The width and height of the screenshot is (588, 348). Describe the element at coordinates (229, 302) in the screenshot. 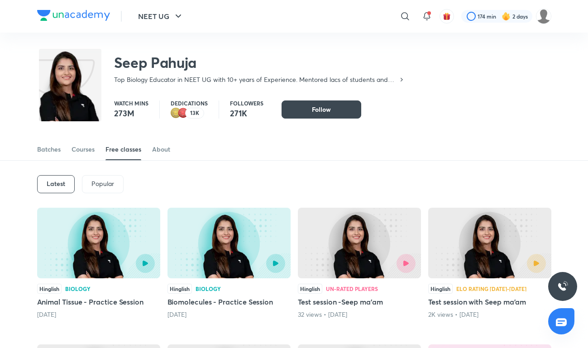

I see `h5: Biomolecules - Practice Session` at that location.